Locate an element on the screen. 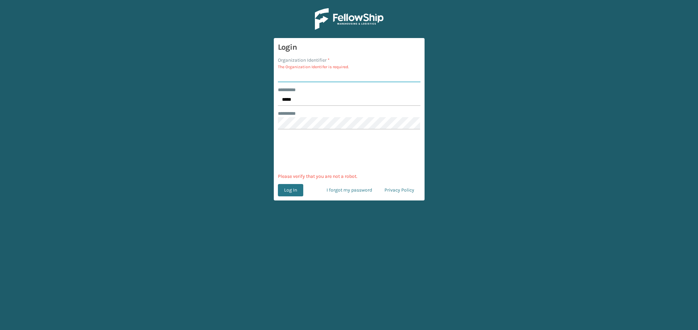  button: Log In is located at coordinates (291, 190).